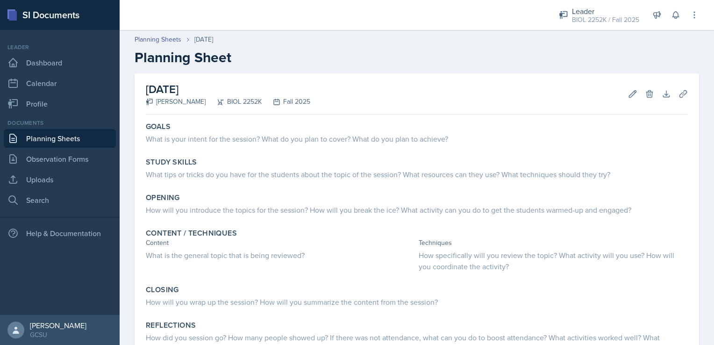 The width and height of the screenshot is (714, 345). I want to click on div: What tips or tricks do you have for the students about the topic of the session? What resources c..., so click(417, 174).